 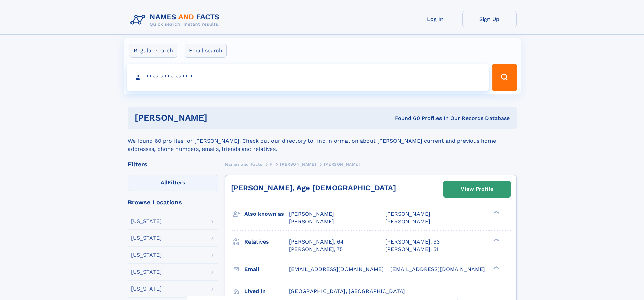 I want to click on a: View Profile, so click(x=477, y=189).